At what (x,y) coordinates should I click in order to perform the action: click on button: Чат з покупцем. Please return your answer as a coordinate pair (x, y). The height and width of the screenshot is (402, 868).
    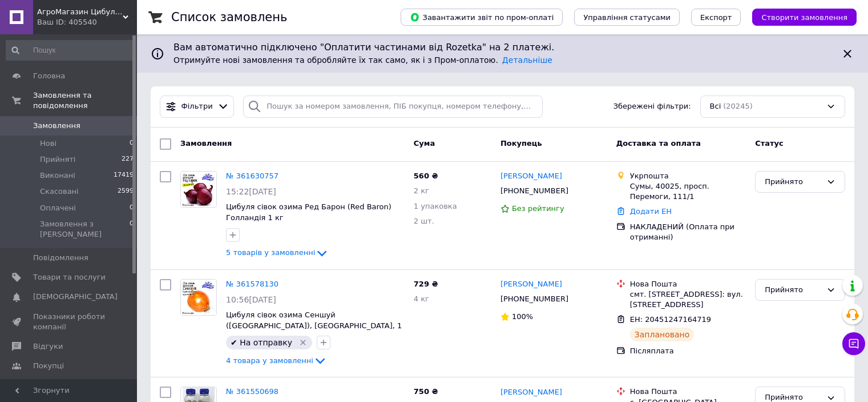
    Looking at the image, I should click on (854, 343).